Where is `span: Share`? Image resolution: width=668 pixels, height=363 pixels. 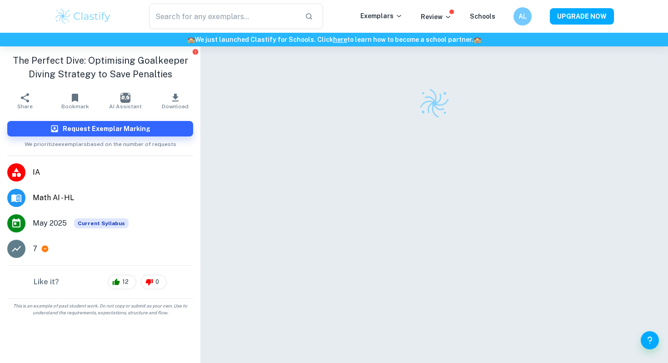 span: Share is located at coordinates (25, 106).